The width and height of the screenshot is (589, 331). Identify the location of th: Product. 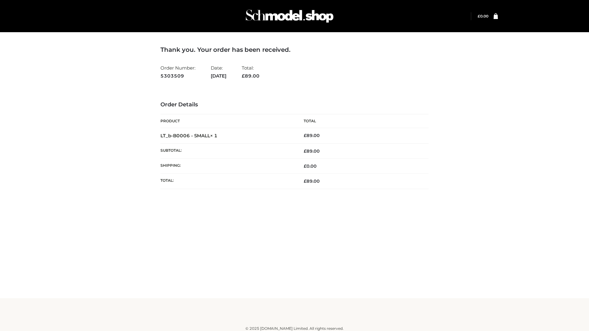
(227, 121).